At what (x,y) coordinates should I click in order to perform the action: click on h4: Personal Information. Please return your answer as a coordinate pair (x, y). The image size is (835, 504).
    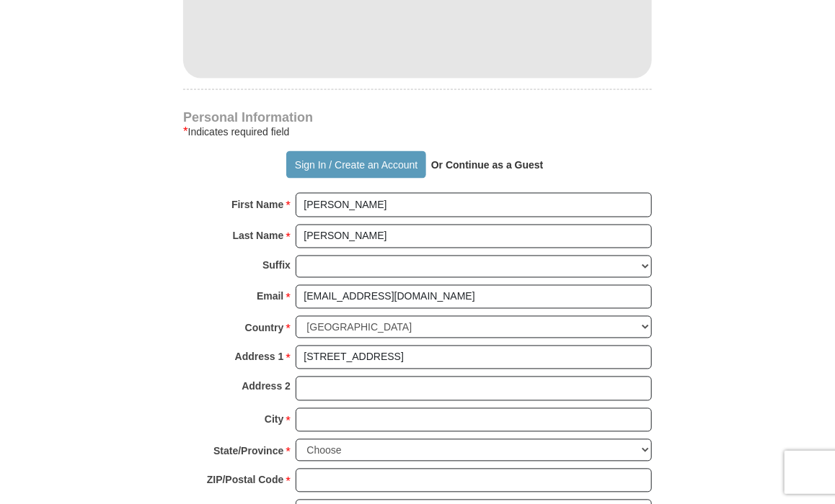
    Looking at the image, I should click on (418, 118).